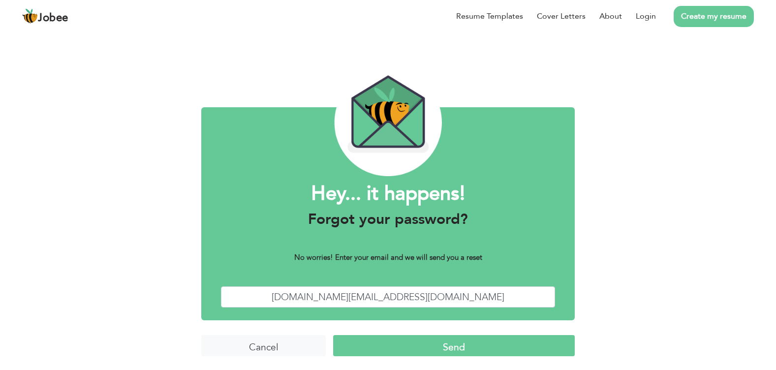 Image resolution: width=776 pixels, height=370 pixels. I want to click on input: Enter Your Email, so click(388, 297).